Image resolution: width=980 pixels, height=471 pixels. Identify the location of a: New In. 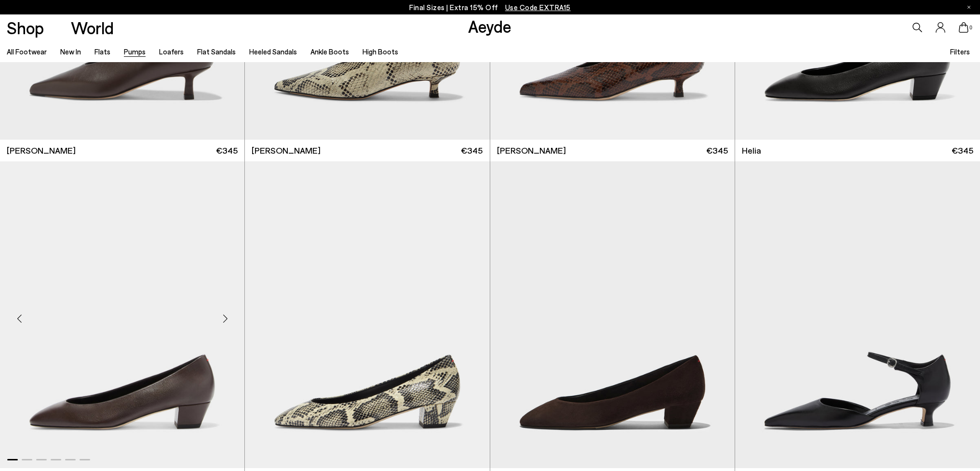
(71, 52).